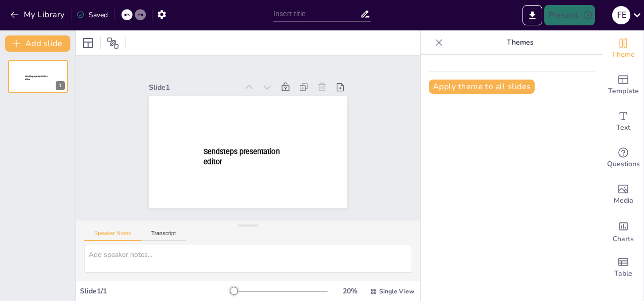 The height and width of the screenshot is (301, 644). Describe the element at coordinates (38, 15) in the screenshot. I see `button: My Library` at that location.